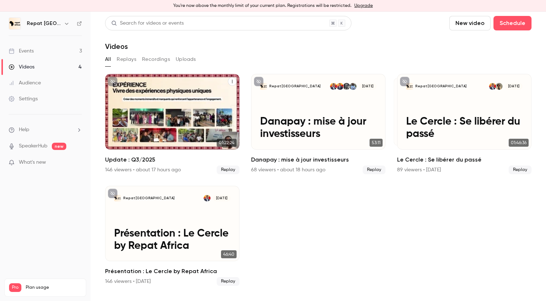 The height and width of the screenshot is (301, 546). I want to click on section: Videos, so click(318, 156).